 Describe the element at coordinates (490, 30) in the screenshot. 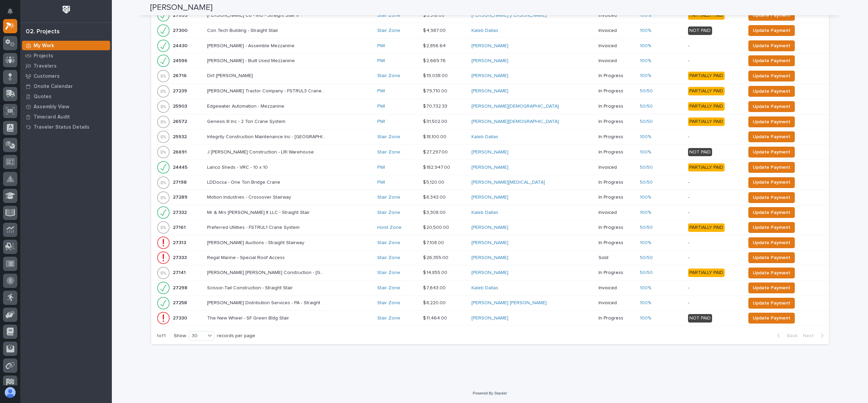

I see `tr: 2730027300 Con Tech Building - Straight StairCon Tech Building - Straight Stair Stair Zone $ 4,98...` at that location.